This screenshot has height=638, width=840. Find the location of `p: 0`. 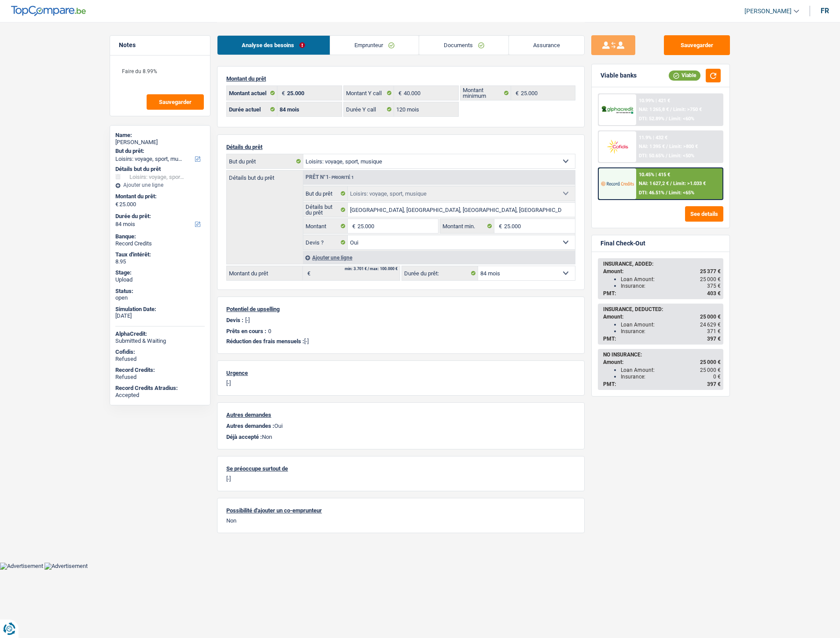

p: 0 is located at coordinates (269, 330).